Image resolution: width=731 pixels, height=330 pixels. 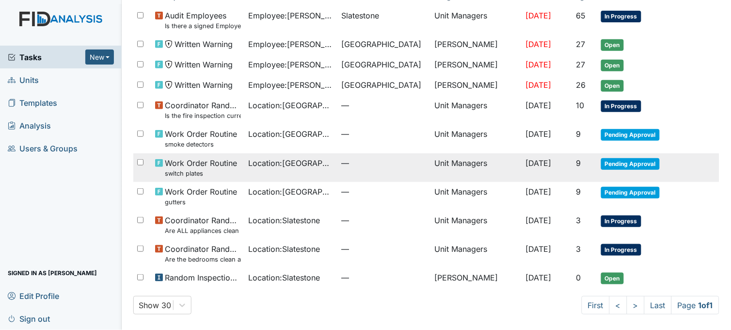 I want to click on small: smoke detectors, so click(x=201, y=144).